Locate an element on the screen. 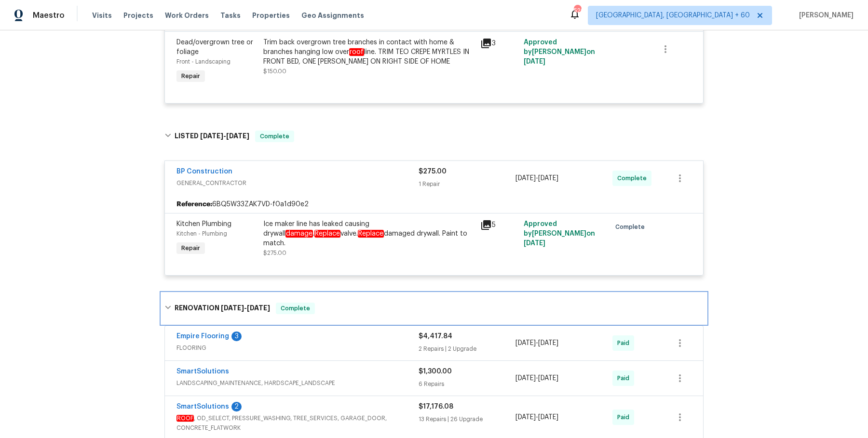 This screenshot has height=438, width=868. span: Work Orders is located at coordinates (186, 16).